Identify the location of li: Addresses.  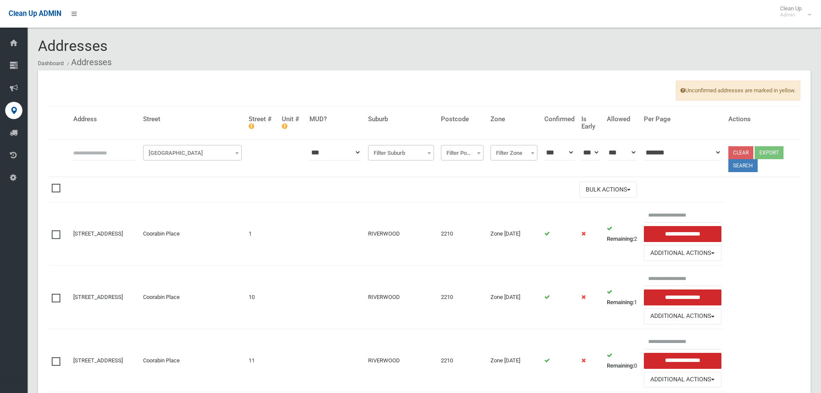
(88, 62).